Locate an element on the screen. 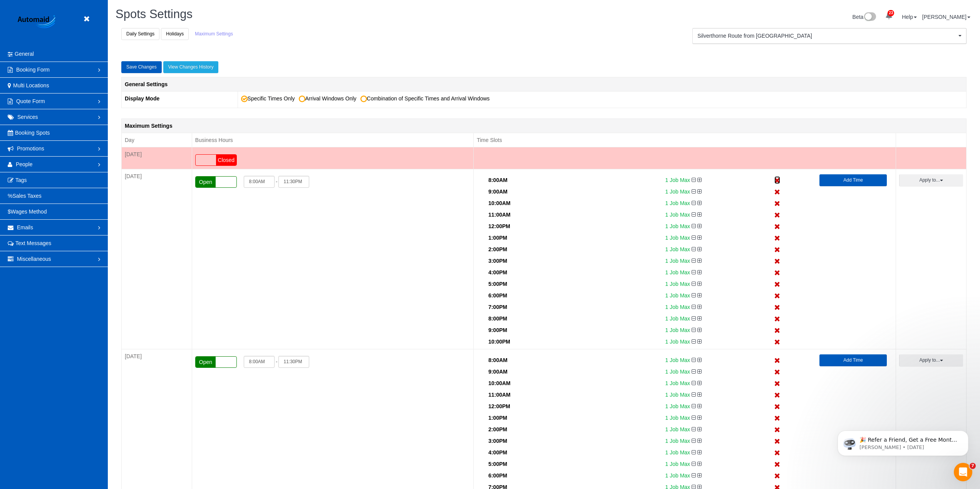 The height and width of the screenshot is (489, 980). span: Emails is located at coordinates (25, 228).